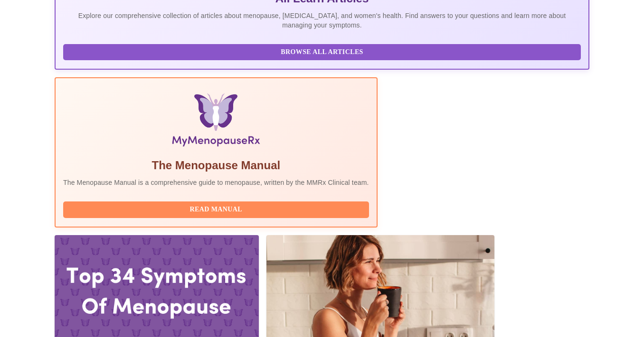 The height and width of the screenshot is (337, 644). What do you see at coordinates (216, 210) in the screenshot?
I see `button: Read Manual` at bounding box center [216, 210].